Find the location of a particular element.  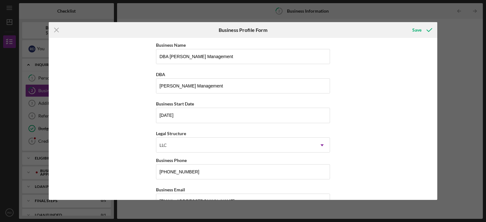

button: Save is located at coordinates (421, 30).